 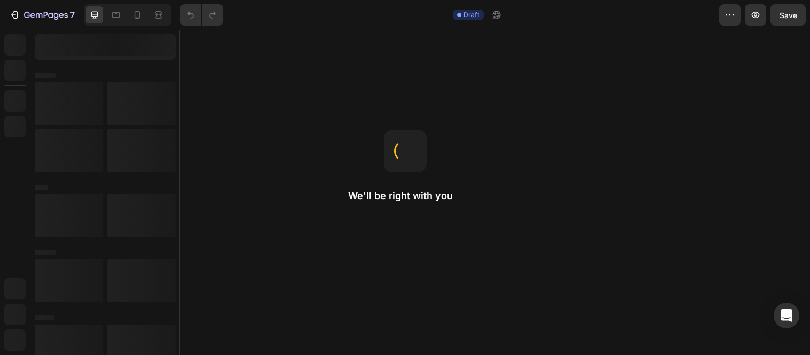 What do you see at coordinates (788, 15) in the screenshot?
I see `button: Save` at bounding box center [788, 15].